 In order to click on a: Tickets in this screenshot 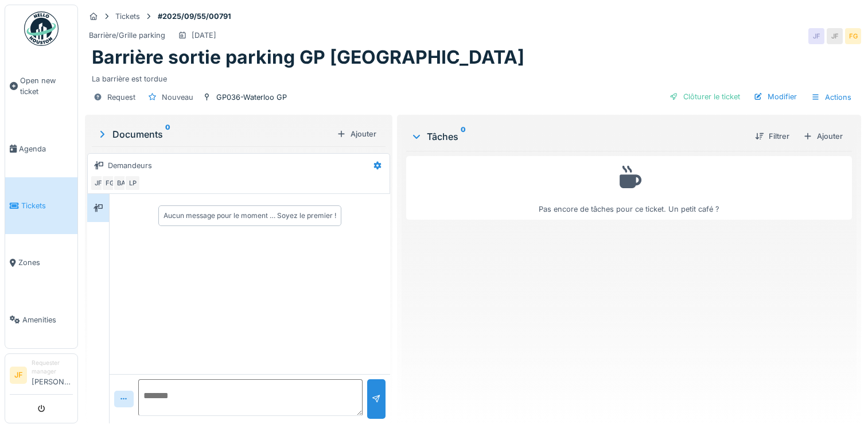, I will do `click(41, 205)`.